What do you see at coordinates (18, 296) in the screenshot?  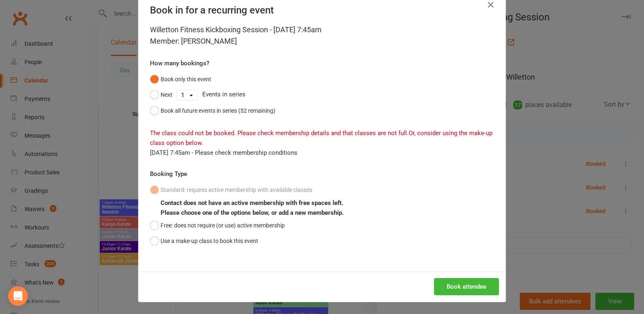 I see `div: Open Intercom Messenger` at bounding box center [18, 296].